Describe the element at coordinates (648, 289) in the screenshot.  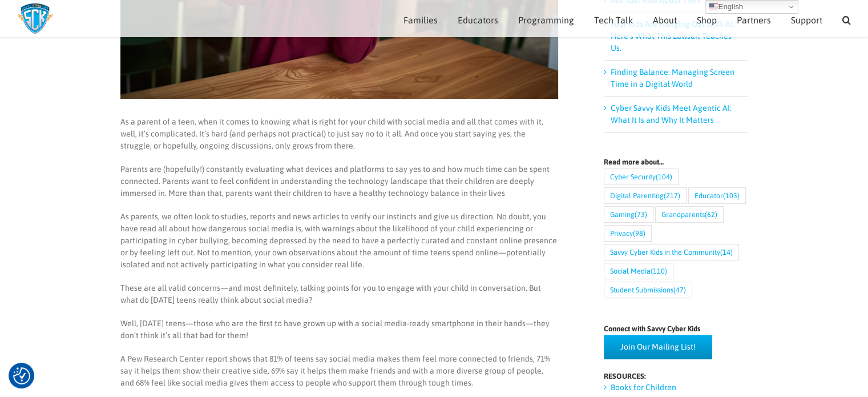
I see `a: Student Submissions (47 items)` at that location.